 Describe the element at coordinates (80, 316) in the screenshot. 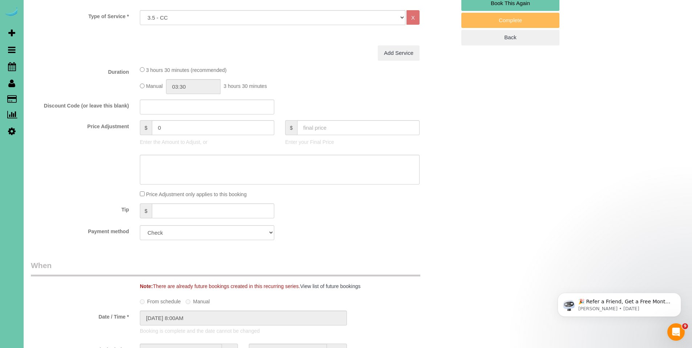

I see `label: Date / Time *` at that location.